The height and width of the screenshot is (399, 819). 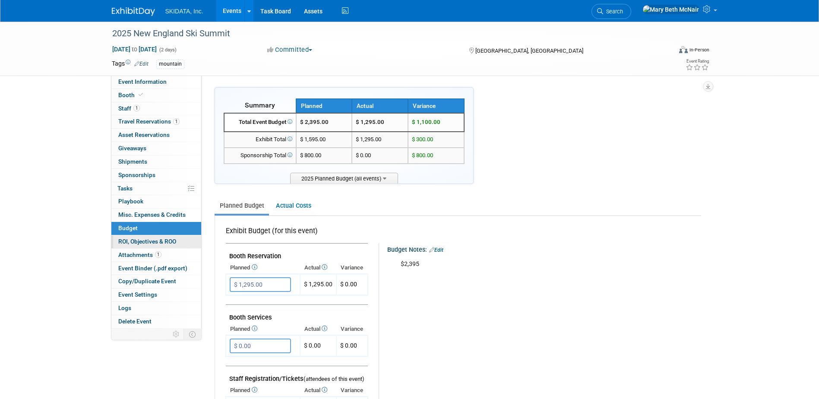 I want to click on span: $ 1,295.00, so click(x=318, y=284).